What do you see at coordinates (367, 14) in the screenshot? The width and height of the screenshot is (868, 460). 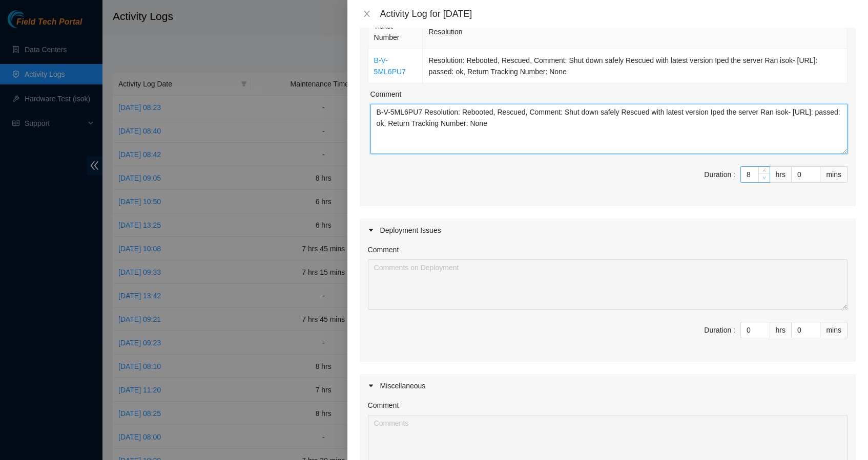 I see `button: Close` at bounding box center [367, 14].